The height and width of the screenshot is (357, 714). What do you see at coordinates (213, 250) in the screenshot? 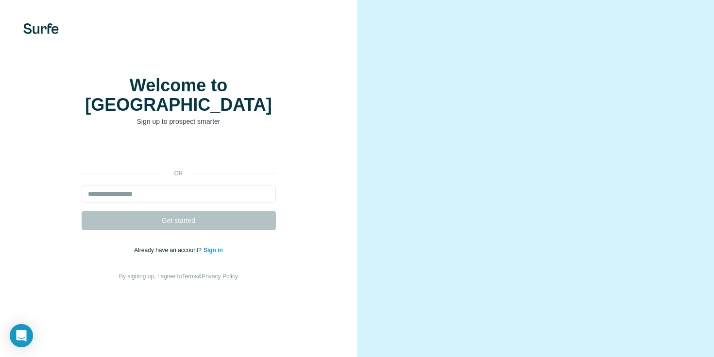
I see `a: Sign in` at bounding box center [213, 250].